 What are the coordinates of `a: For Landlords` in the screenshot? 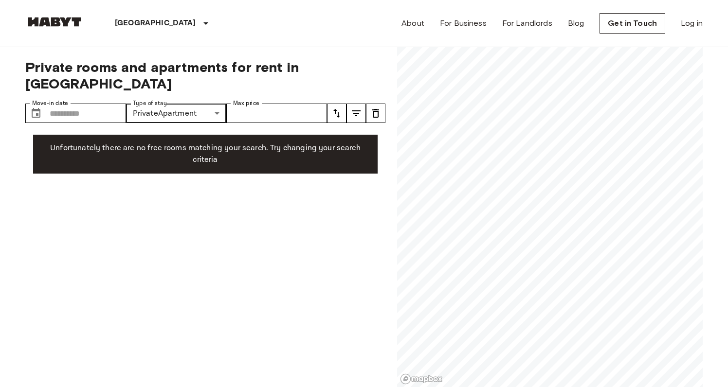 It's located at (527, 23).